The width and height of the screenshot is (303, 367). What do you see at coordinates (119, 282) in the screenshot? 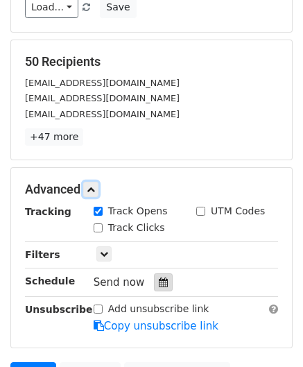
I see `span: Send now` at bounding box center [119, 282].